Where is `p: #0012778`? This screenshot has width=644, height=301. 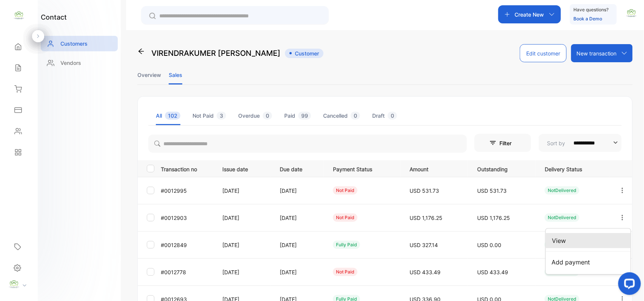
p: #0012778 is located at coordinates (187, 272).